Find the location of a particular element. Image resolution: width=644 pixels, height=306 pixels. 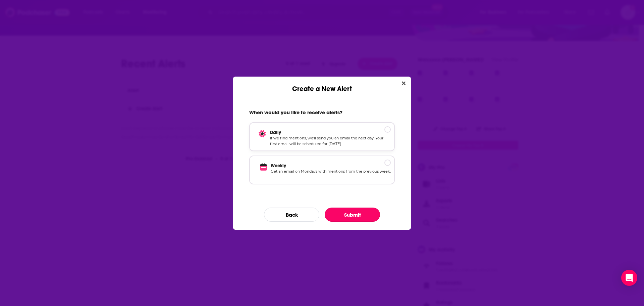

p: Daily is located at coordinates (330, 132).